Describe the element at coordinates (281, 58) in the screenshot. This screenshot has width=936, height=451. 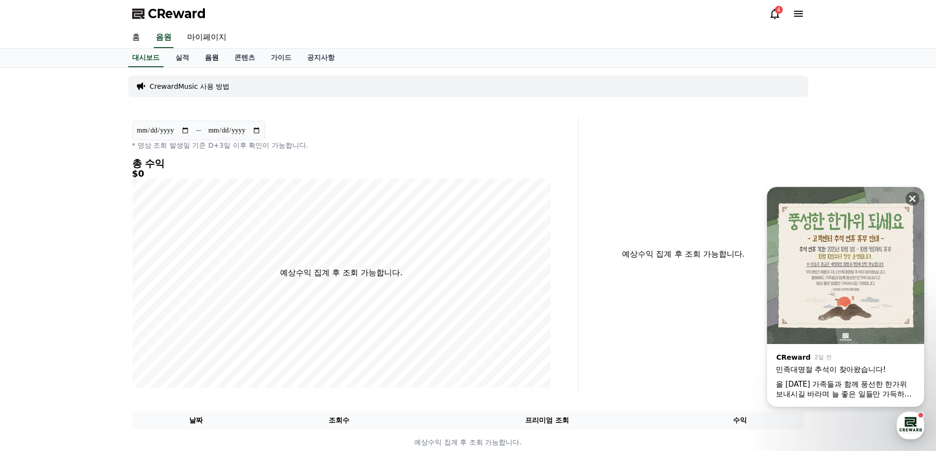
I see `a: 가이드` at that location.